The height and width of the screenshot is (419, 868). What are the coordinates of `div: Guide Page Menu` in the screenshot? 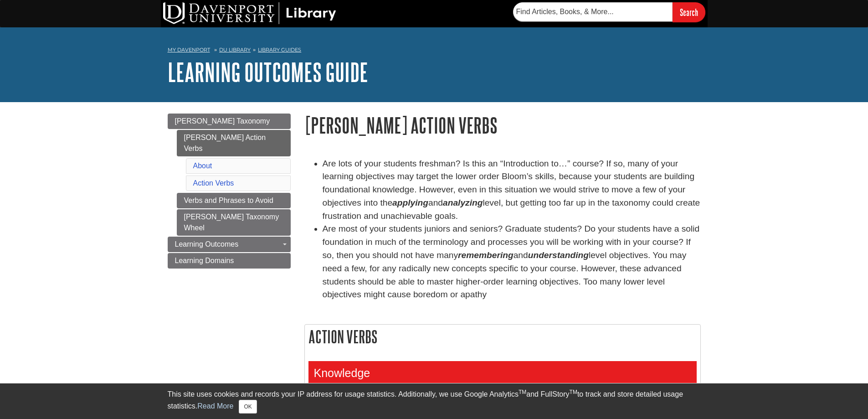 It's located at (230, 191).